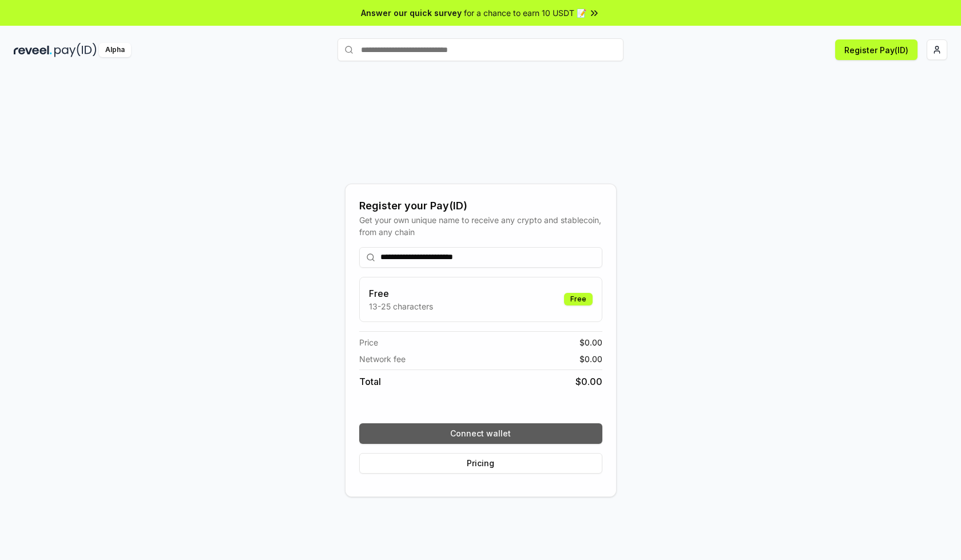 This screenshot has height=560, width=961. What do you see at coordinates (115, 50) in the screenshot?
I see `div: Alpha` at bounding box center [115, 50].